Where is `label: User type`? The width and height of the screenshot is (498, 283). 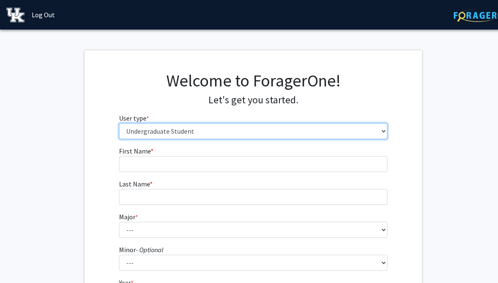
label: User type is located at coordinates (134, 118).